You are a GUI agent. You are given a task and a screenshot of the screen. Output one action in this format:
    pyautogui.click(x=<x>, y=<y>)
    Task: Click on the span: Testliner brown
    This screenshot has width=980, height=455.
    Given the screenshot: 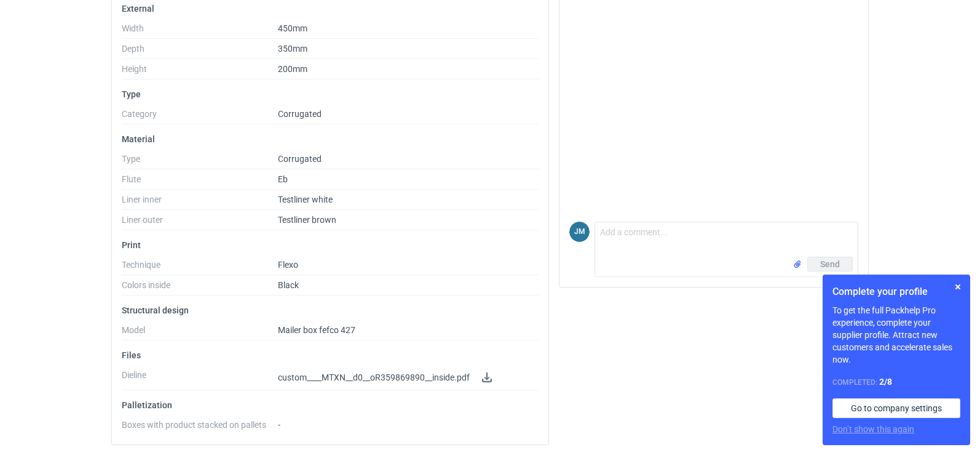 What is the action you would take?
    pyautogui.click(x=307, y=220)
    